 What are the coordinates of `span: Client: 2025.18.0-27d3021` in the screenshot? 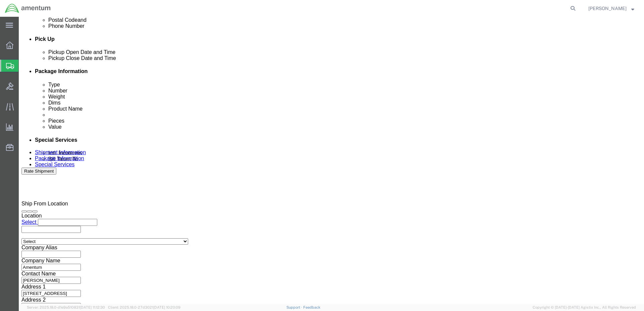 It's located at (144, 307).